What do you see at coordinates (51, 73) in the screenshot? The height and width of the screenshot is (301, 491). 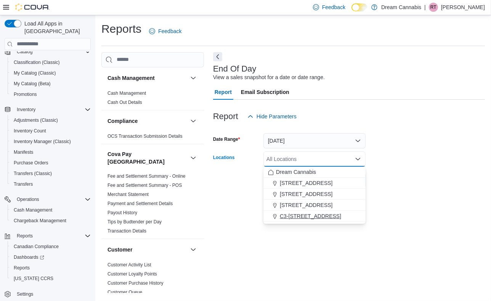 I see `button: My Catalog (Classic)` at bounding box center [51, 73].